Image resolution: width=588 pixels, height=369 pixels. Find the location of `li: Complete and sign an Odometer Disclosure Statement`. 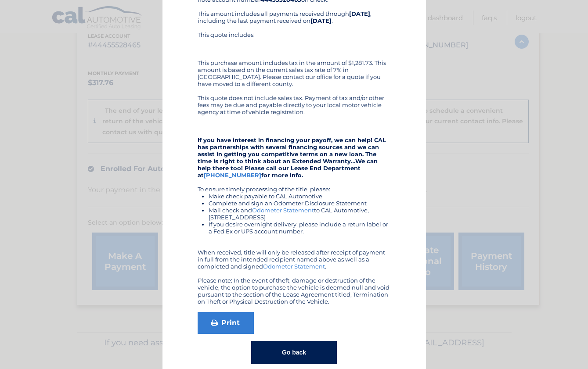

li: Complete and sign an Odometer Disclosure Statement is located at coordinates (299, 203).